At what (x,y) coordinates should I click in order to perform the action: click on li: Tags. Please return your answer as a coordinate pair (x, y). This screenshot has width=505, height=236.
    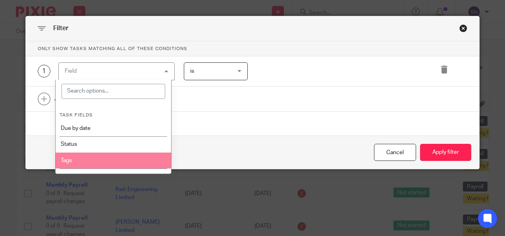
    Looking at the image, I should click on (114, 160).